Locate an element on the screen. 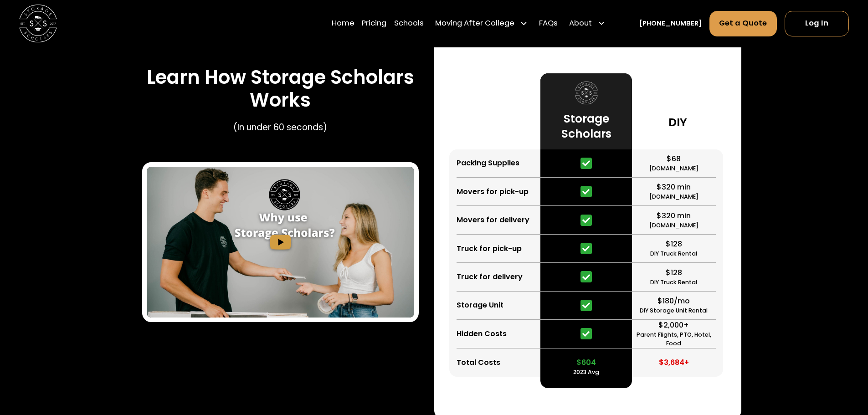 The width and height of the screenshot is (868, 415). div: Movers for pick-up is located at coordinates (493, 192).